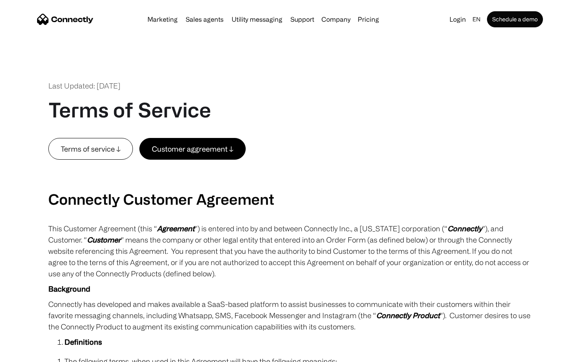  I want to click on a: Sales agents, so click(204, 19).